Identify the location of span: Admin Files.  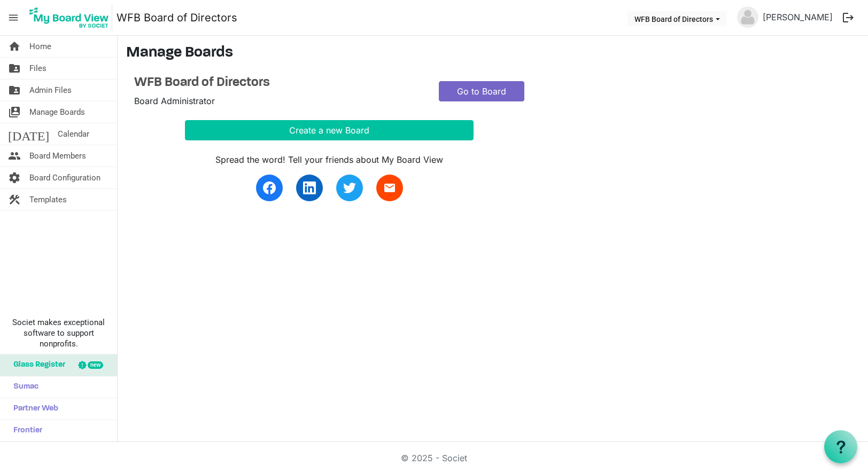
(50, 90).